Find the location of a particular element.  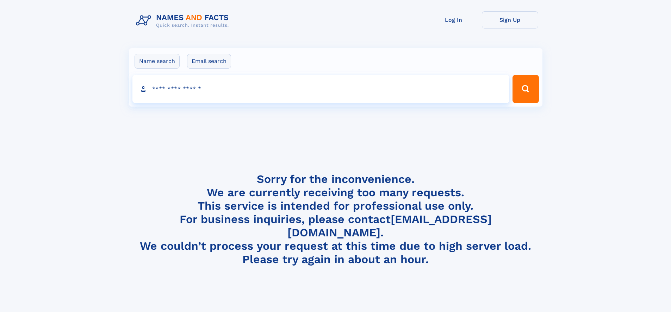

a: Sign Up is located at coordinates (510, 20).